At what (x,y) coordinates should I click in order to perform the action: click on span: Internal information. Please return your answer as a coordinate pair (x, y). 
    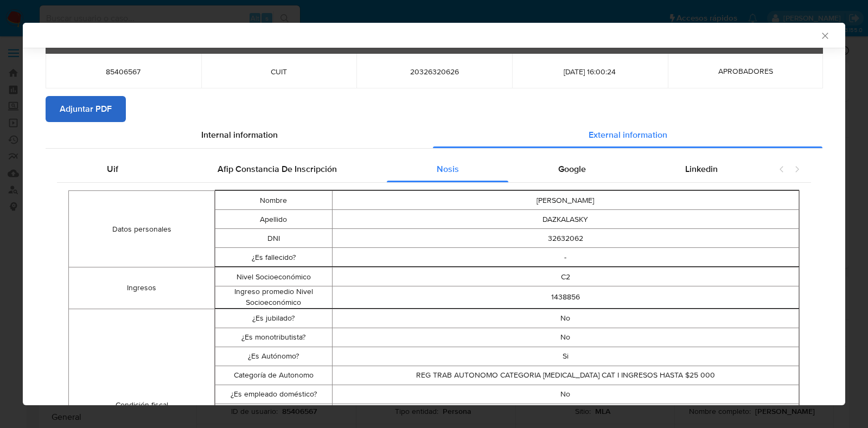
    Looking at the image, I should click on (239, 134).